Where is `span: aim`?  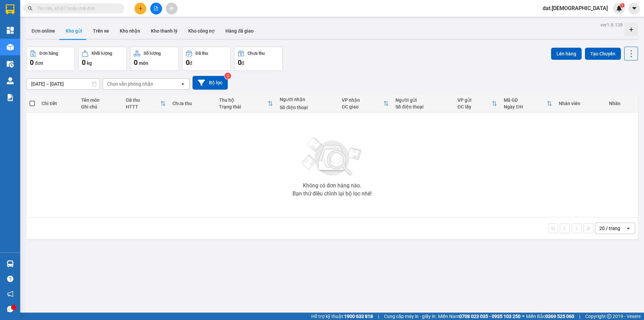
span: aim is located at coordinates (172, 8).